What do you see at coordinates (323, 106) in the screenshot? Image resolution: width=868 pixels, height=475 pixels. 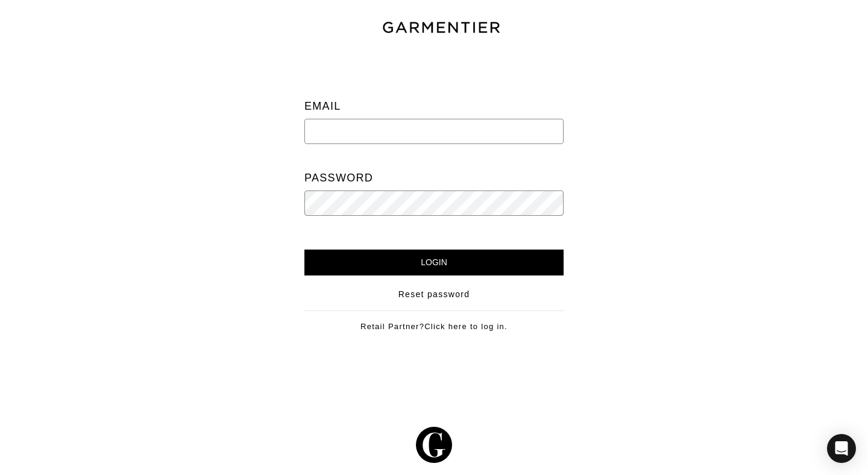 I see `label: Email` at bounding box center [323, 106].